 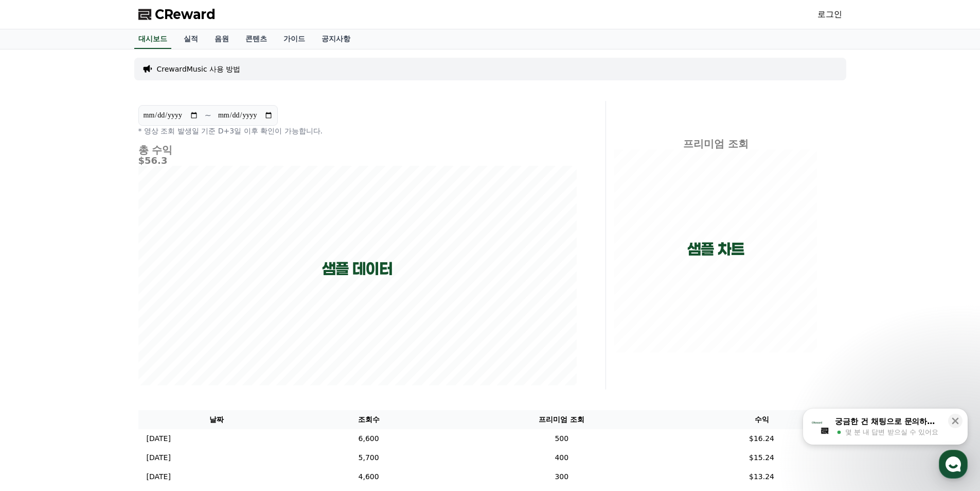 What do you see at coordinates (561, 476) in the screenshot?
I see `td: 300` at bounding box center [561, 476].